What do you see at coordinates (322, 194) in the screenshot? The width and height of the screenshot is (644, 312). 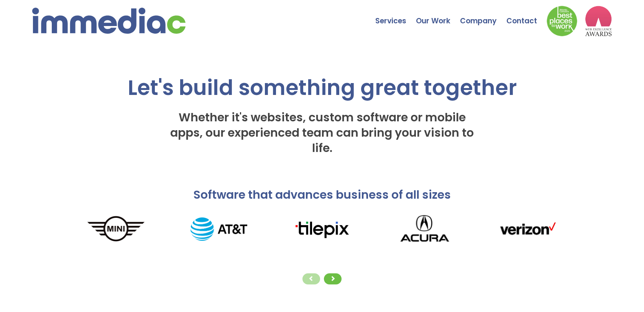 I see `span: Software that advances business of all sizes` at bounding box center [322, 194].